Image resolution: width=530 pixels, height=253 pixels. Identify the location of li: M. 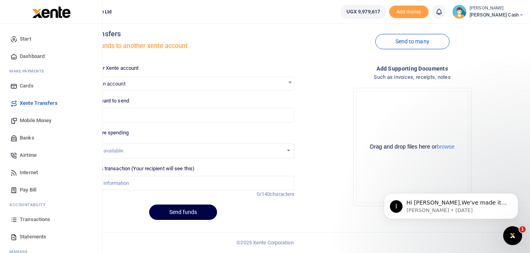
(51, 71).